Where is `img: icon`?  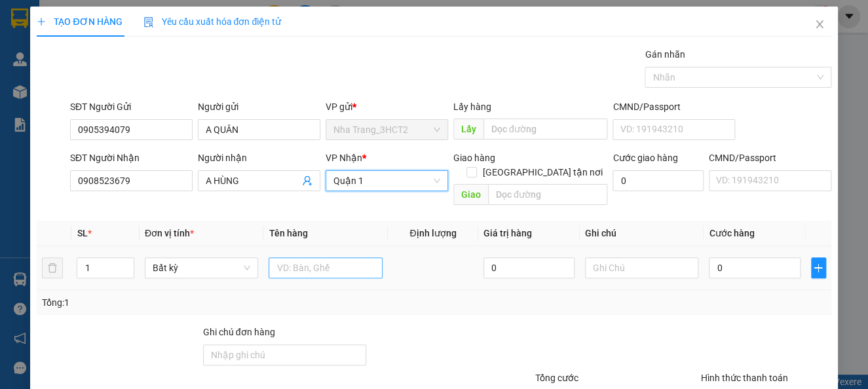
img: icon is located at coordinates (149, 22).